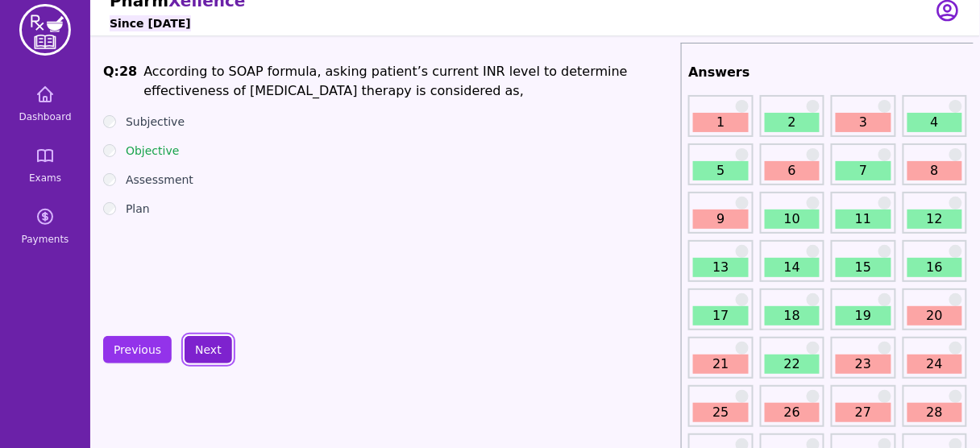 This screenshot has height=448, width=980. What do you see at coordinates (160, 180) in the screenshot?
I see `label: Assessment` at bounding box center [160, 180].